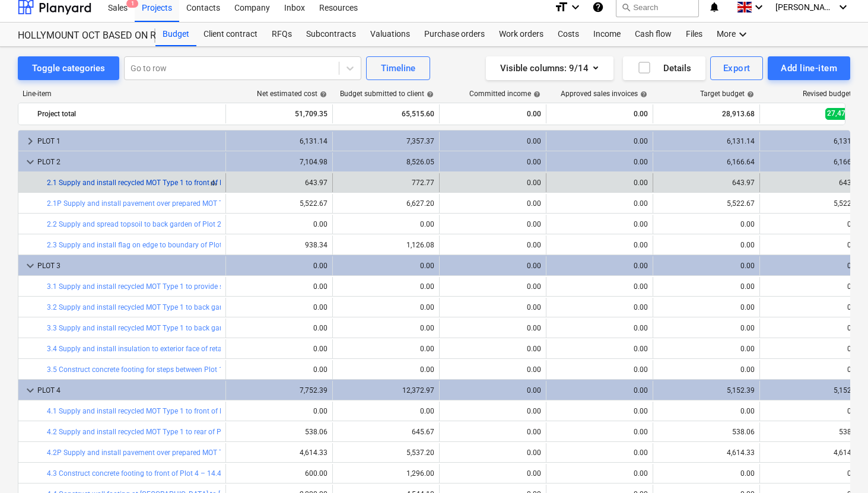 The width and height of the screenshot is (868, 493). Describe the element at coordinates (694, 34) in the screenshot. I see `div: Files` at that location.